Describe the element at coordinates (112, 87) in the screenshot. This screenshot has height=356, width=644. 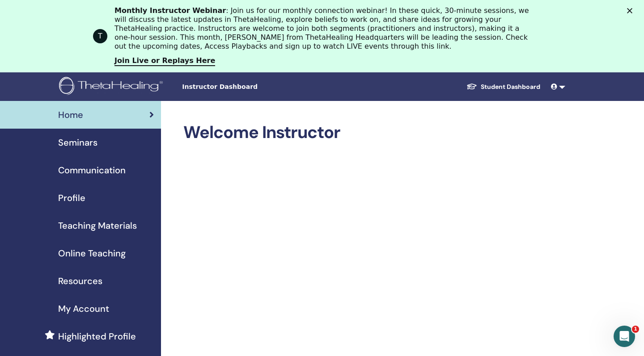
I see `img: logo.png` at that location.